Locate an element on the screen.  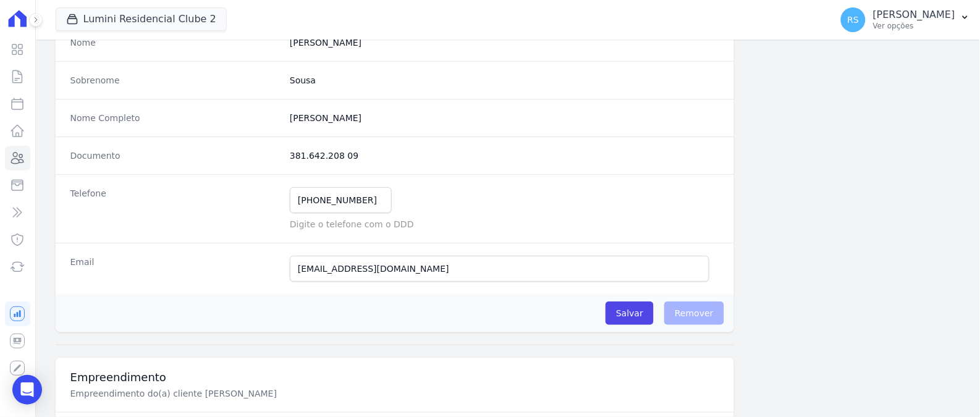
div: Open Intercom Messenger is located at coordinates (27, 390).